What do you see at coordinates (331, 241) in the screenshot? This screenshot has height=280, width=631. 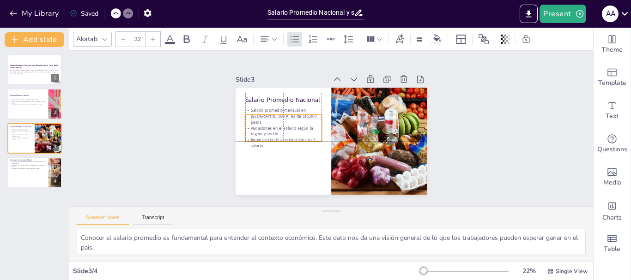 I see `textarea: Conocer el salario promedio es fundamental para entender el contexto económico. Este dato nos da ...` at bounding box center [331, 241].